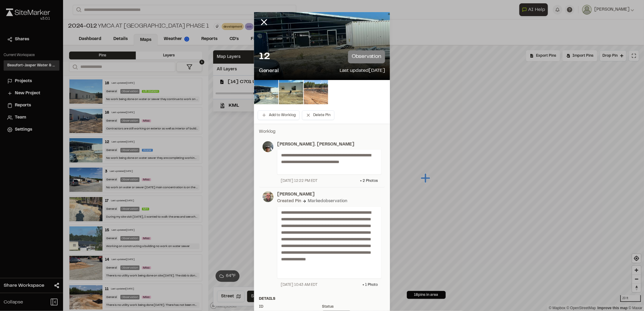 The height and width of the screenshot is (311, 644). I want to click on p: General, so click(269, 71).